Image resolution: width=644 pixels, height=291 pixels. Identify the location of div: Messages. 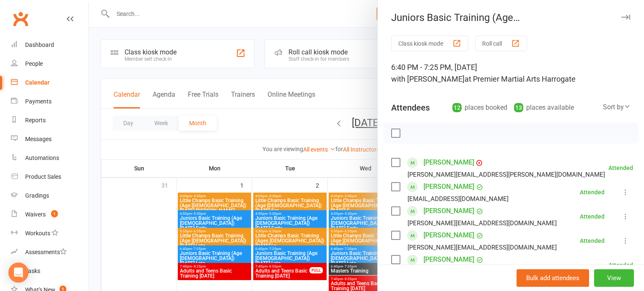
(39, 139).